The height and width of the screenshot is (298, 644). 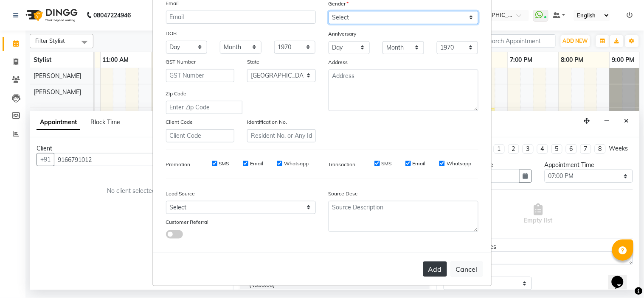 I want to click on label: Anniversary, so click(x=343, y=34).